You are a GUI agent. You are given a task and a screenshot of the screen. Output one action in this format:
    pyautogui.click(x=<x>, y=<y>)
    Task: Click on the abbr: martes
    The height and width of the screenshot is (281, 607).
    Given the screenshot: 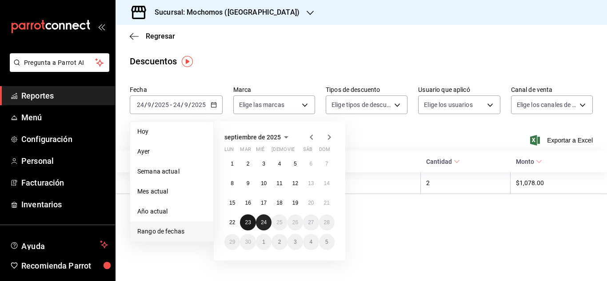 What is the action you would take?
    pyautogui.click(x=245, y=151)
    